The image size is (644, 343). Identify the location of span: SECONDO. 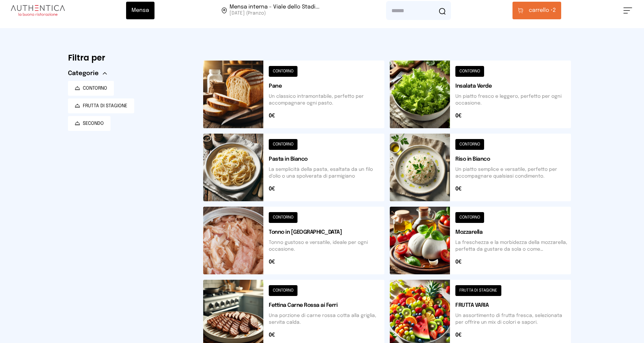
(94, 124).